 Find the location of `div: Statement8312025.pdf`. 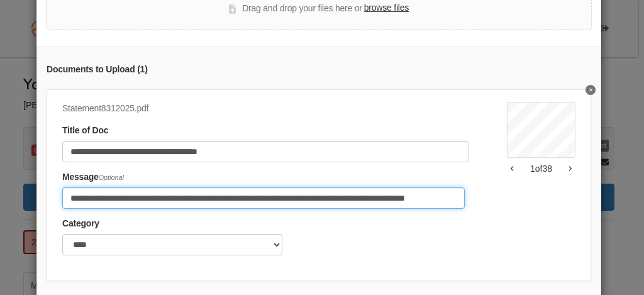

div: Statement8312025.pdf is located at coordinates (266, 108).